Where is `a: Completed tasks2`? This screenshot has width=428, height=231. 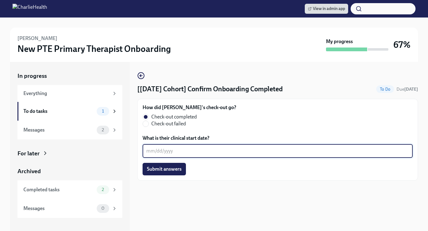 a: Completed tasks2 is located at coordinates (70, 189).